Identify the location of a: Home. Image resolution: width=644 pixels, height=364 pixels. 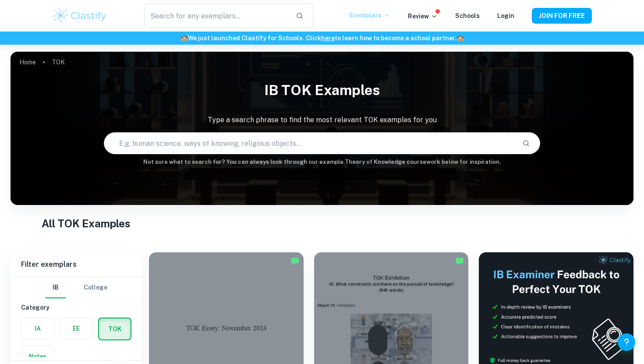
(27, 62).